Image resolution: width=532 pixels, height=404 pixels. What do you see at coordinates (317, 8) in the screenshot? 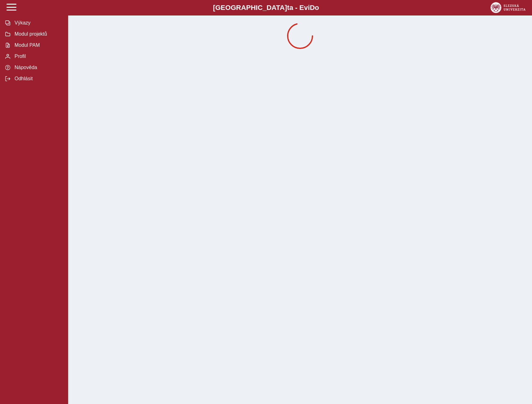
I see `span: o` at bounding box center [317, 8].